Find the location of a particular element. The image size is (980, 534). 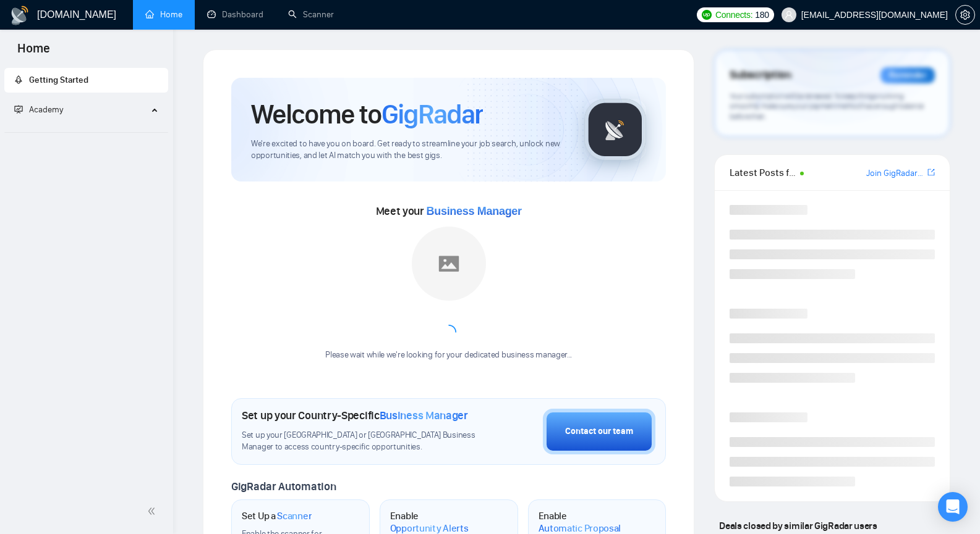

span: rocket is located at coordinates (18, 80).